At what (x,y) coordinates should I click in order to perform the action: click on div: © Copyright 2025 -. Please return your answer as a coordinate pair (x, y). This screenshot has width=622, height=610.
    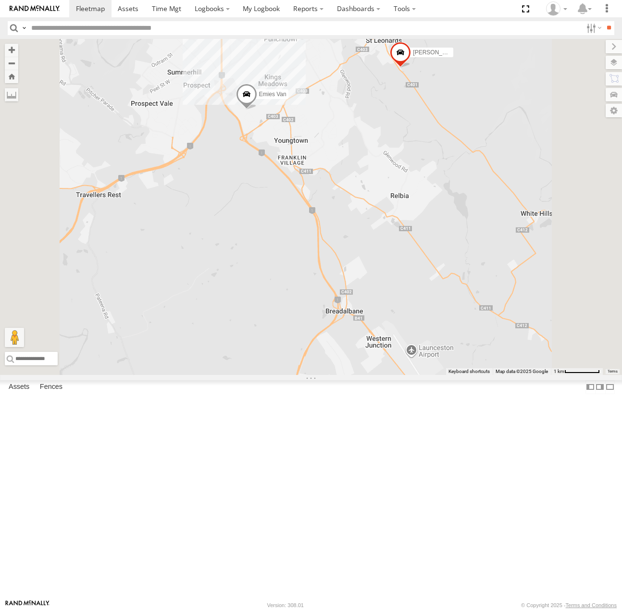
    Looking at the image, I should click on (568, 605).